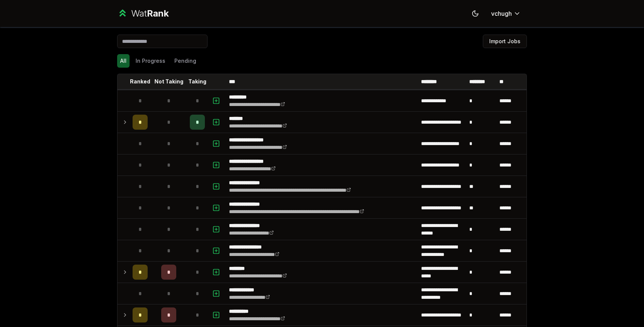 The width and height of the screenshot is (644, 327). Describe the element at coordinates (169, 82) in the screenshot. I see `p: Not Taking` at that location.